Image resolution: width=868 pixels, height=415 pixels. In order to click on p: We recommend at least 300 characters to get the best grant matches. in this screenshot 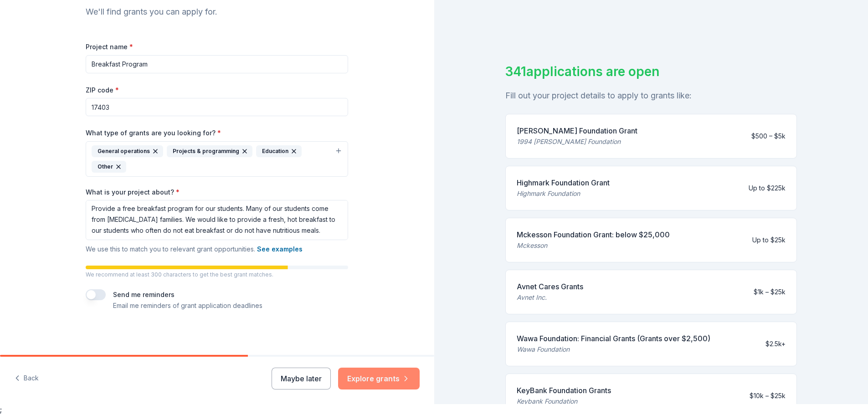, I will do `click(217, 275)`.